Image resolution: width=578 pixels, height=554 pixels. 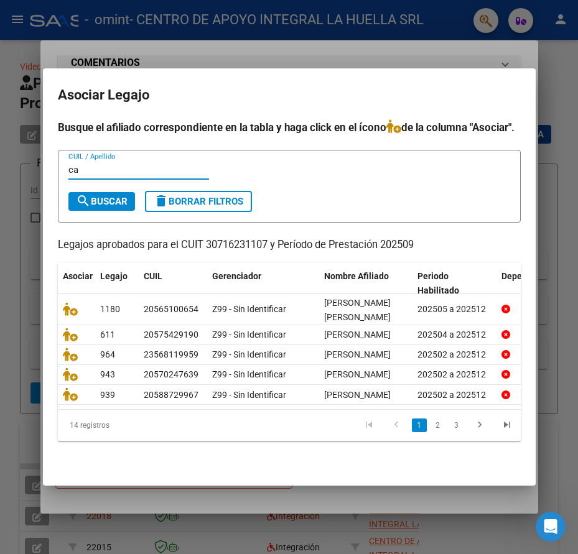 I want to click on div: 20565100654, so click(x=171, y=309).